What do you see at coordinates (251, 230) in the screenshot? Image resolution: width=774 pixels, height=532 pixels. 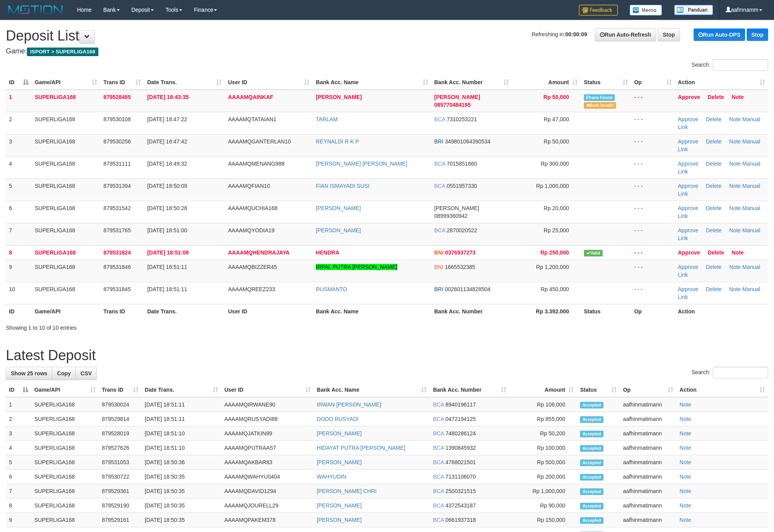 I see `span: AAAAMQYODIA19` at bounding box center [251, 230].